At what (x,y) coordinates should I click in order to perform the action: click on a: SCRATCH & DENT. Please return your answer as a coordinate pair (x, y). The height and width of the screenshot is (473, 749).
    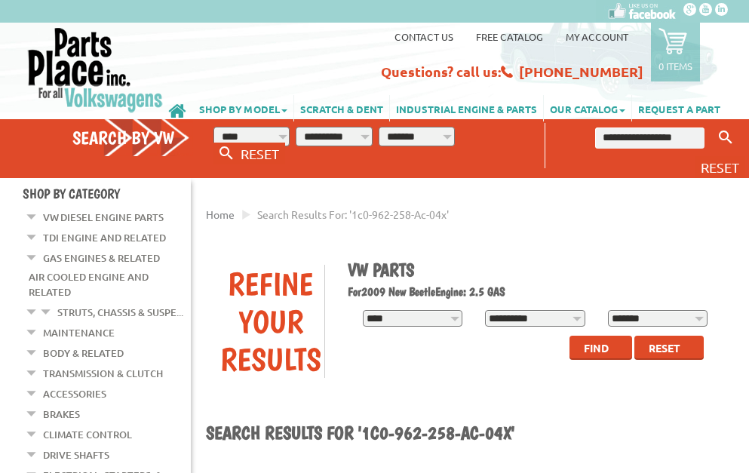
    Looking at the image, I should click on (342, 108).